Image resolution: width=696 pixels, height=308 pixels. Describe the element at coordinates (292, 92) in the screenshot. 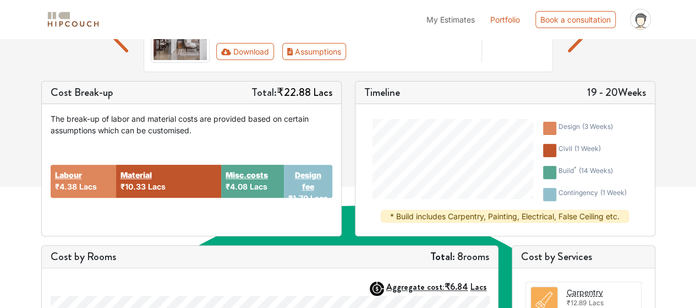

I see `h5: Total:` at that location.